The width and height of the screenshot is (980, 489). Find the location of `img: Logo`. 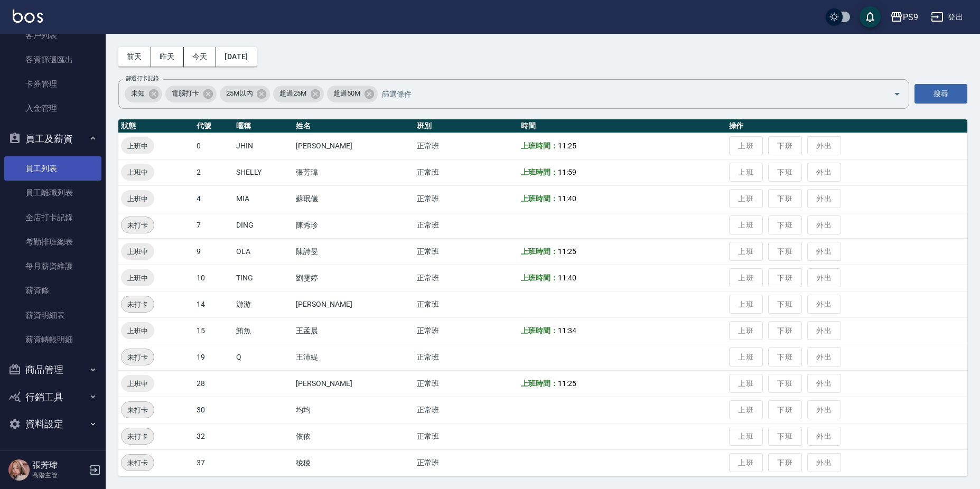

img: Logo is located at coordinates (27, 16).